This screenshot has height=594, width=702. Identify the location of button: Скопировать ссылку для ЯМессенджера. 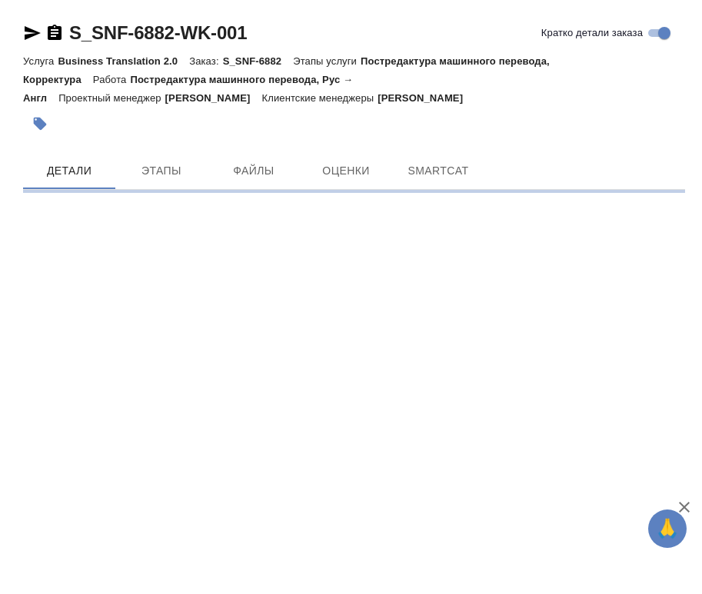
(32, 33).